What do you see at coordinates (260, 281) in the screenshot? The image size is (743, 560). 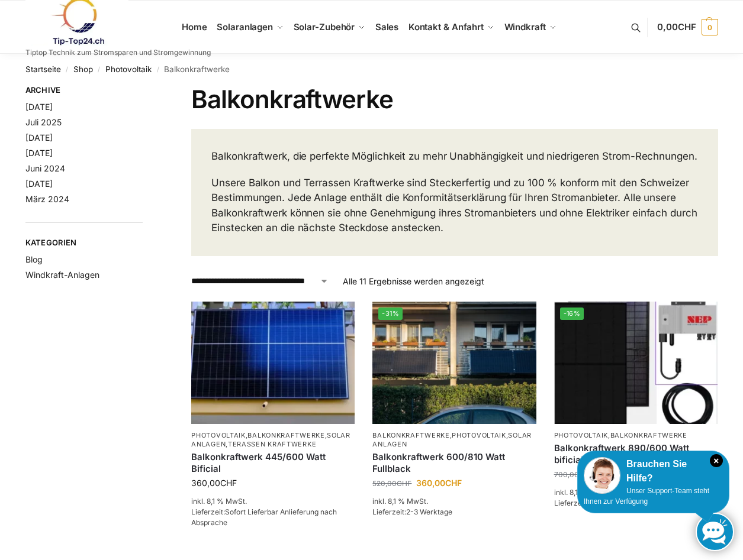 I see `select: Shop-Reihenfolge` at bounding box center [260, 281].